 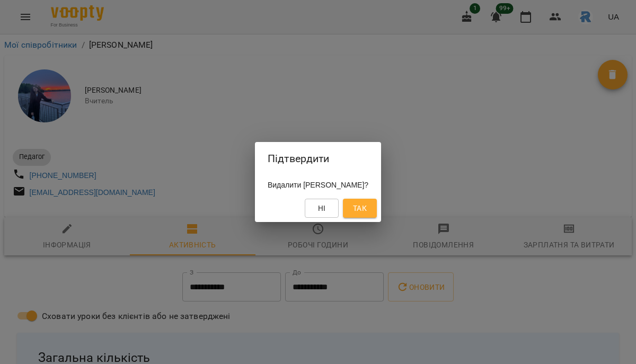 I want to click on button: Ні, so click(x=321, y=208).